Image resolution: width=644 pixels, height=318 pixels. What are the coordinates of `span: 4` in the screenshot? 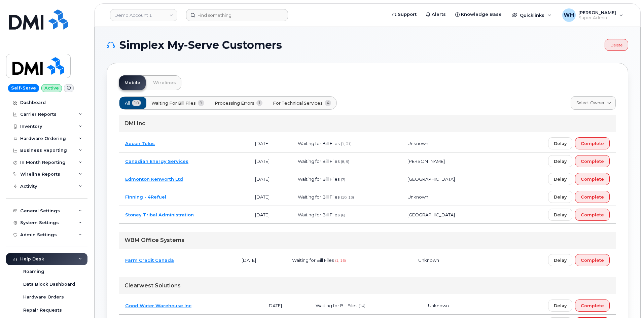 It's located at (328, 103).